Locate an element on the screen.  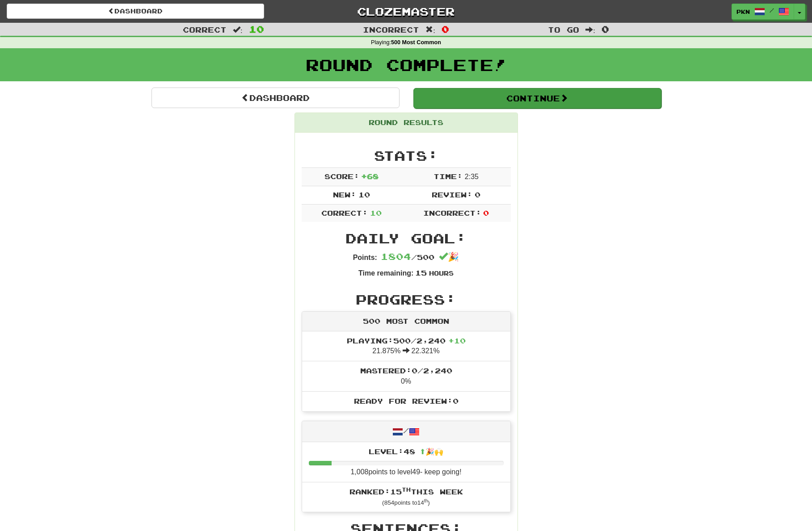
h2: Progress: is located at coordinates (406, 299).